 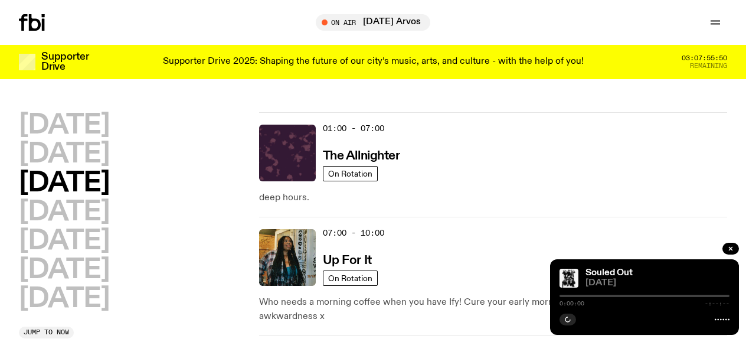 I want to click on p: Supporter Drive 2025: Shaping the future of our city’s music, arts, and culture - with the help o..., so click(x=373, y=62).